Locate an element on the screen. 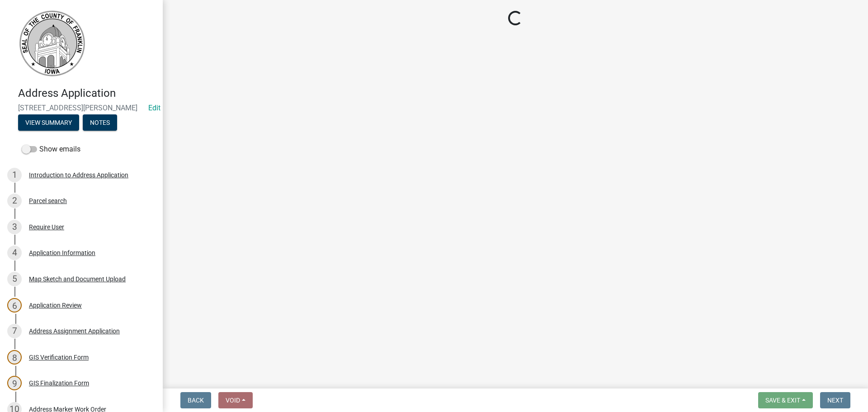 This screenshot has width=868, height=412. button: Back is located at coordinates (196, 401).